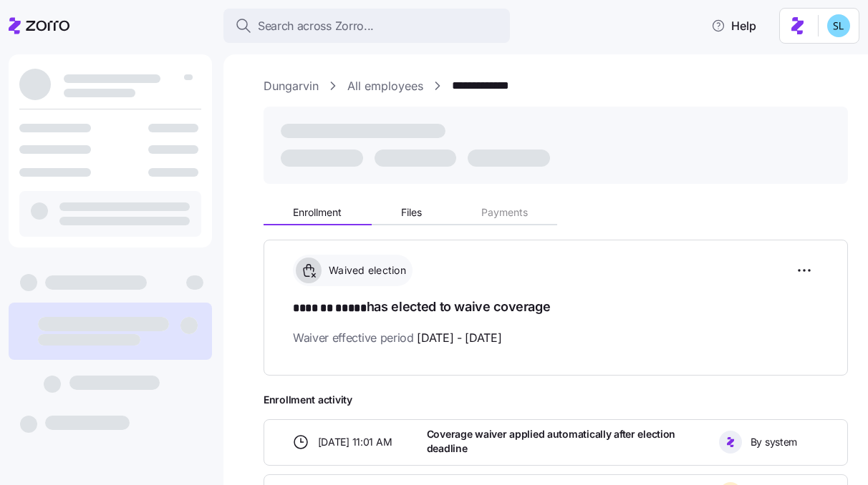 This screenshot has height=485, width=868. What do you see at coordinates (316, 25) in the screenshot?
I see `span: Search across Zorro...` at bounding box center [316, 25].